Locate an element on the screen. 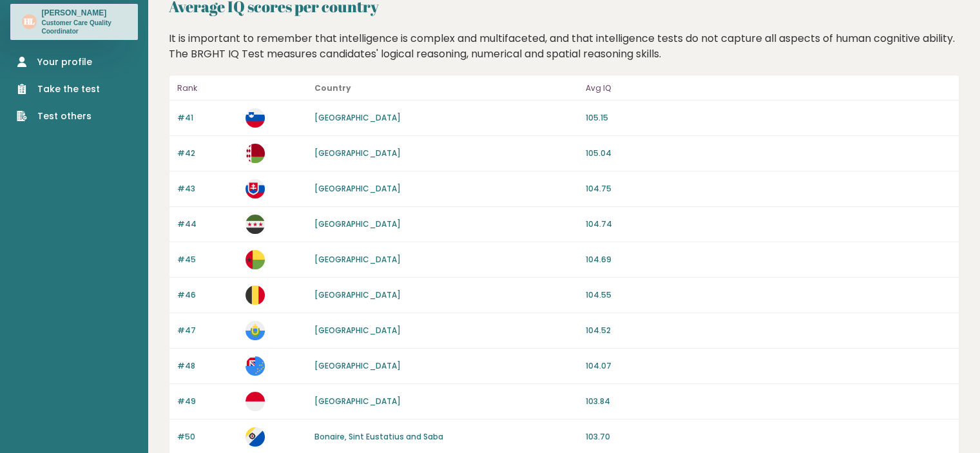 The height and width of the screenshot is (453, 980). p: #41 is located at coordinates (208, 118).